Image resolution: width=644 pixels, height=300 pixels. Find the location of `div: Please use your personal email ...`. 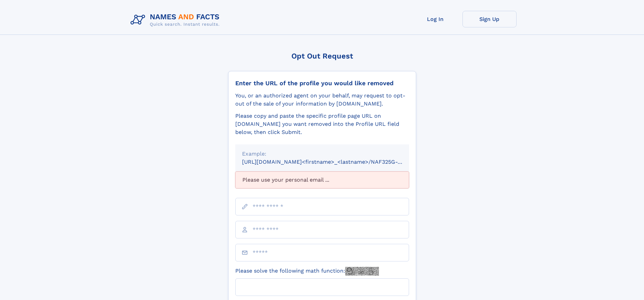

div: Please use your personal email ... is located at coordinates (322, 180).